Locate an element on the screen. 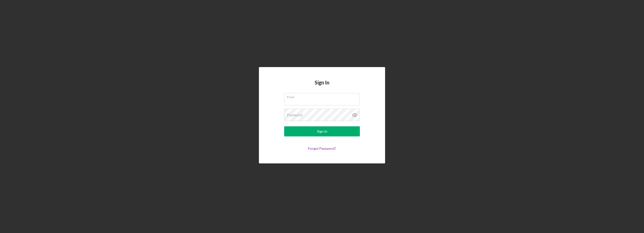 The image size is (644, 233). label: Email is located at coordinates (323, 96).